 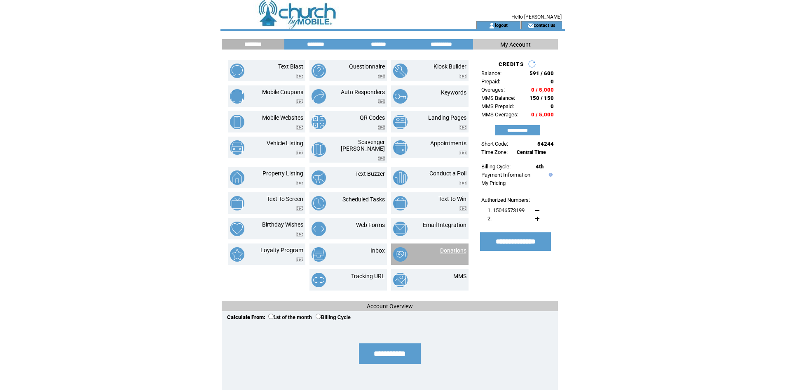 What do you see at coordinates (237, 228) in the screenshot?
I see `img: birthday-wishes.png` at bounding box center [237, 228].